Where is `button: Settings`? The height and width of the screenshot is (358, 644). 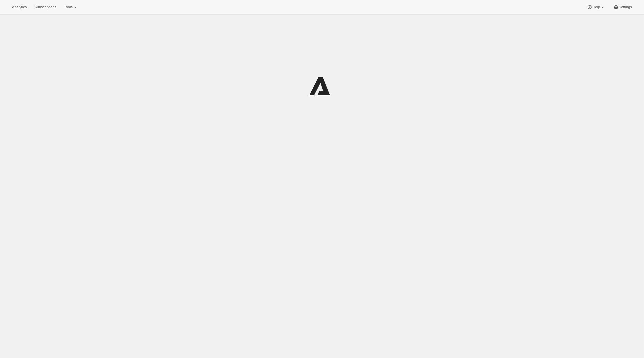
button: Settings is located at coordinates (623, 7).